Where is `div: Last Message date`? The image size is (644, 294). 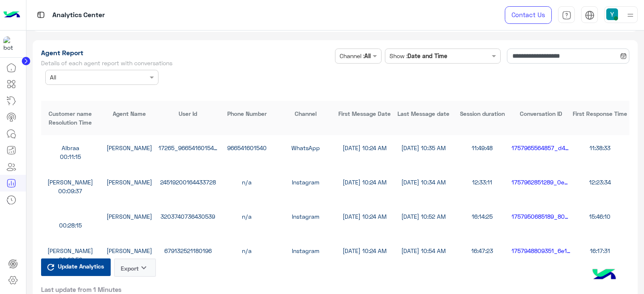
div: Last Message date is located at coordinates (423, 113).